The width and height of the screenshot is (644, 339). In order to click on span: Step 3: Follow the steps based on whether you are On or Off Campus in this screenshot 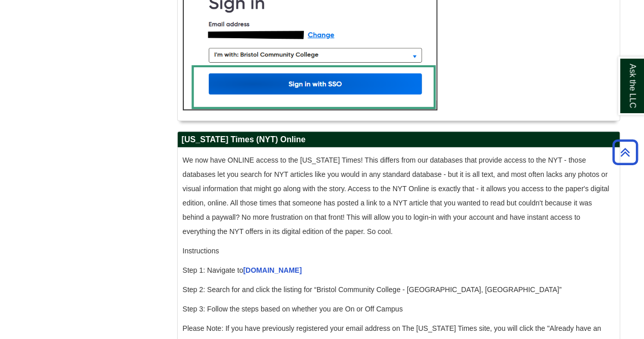, I will do `click(293, 308)`.